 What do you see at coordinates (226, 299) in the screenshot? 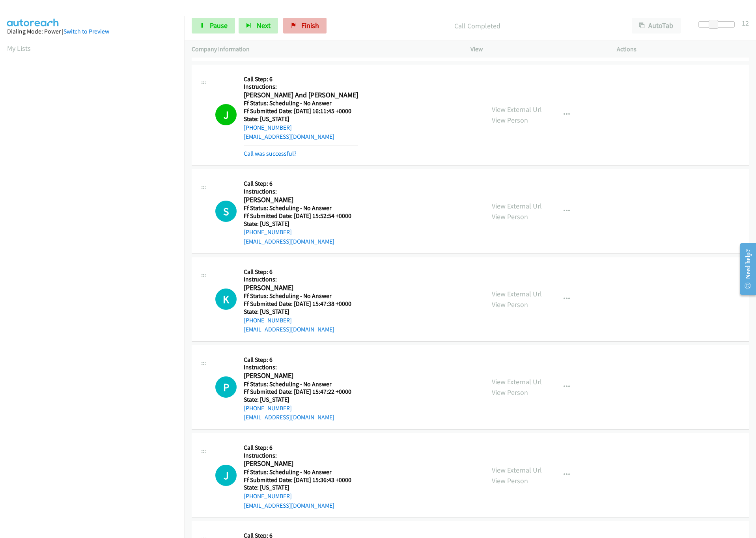
I see `h1: K` at bounding box center [226, 299].